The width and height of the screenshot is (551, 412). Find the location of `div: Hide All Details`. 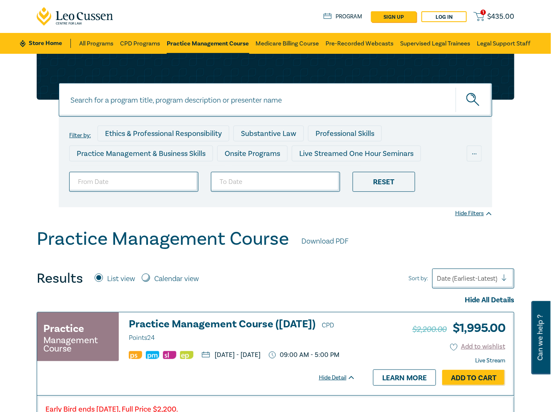

div: Hide All Details is located at coordinates (276, 300).